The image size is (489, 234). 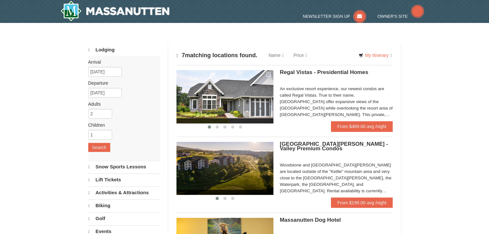 What do you see at coordinates (401, 16) in the screenshot?
I see `a: Owner's Site` at bounding box center [401, 16].